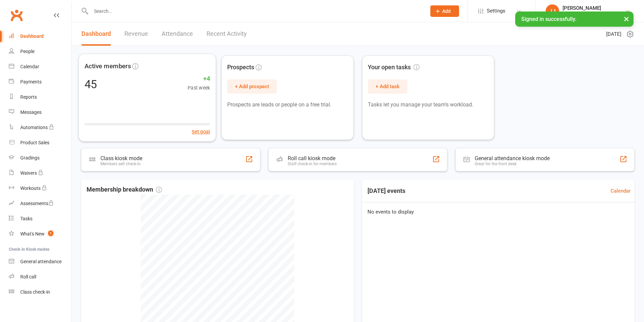 The width and height of the screenshot is (644, 322). Describe the element at coordinates (37, 203) in the screenshot. I see `div: Assessments` at that location.